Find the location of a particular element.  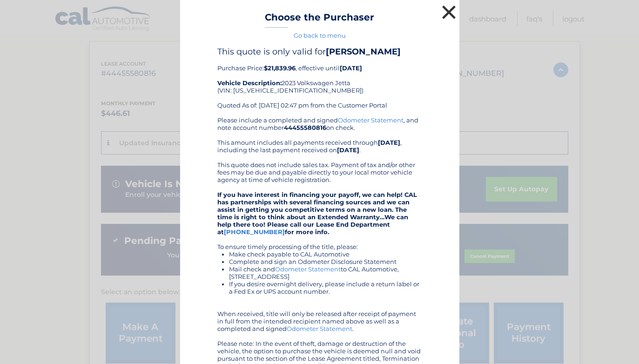

li: Make check payable to CAL Automotive is located at coordinates (325, 254).